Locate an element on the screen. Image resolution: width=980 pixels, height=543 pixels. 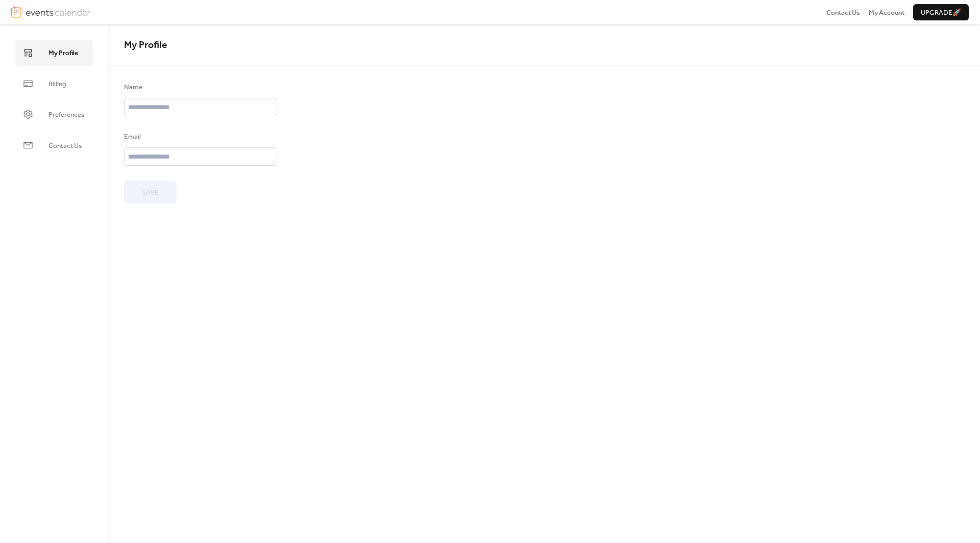
div: Name is located at coordinates (199, 87).